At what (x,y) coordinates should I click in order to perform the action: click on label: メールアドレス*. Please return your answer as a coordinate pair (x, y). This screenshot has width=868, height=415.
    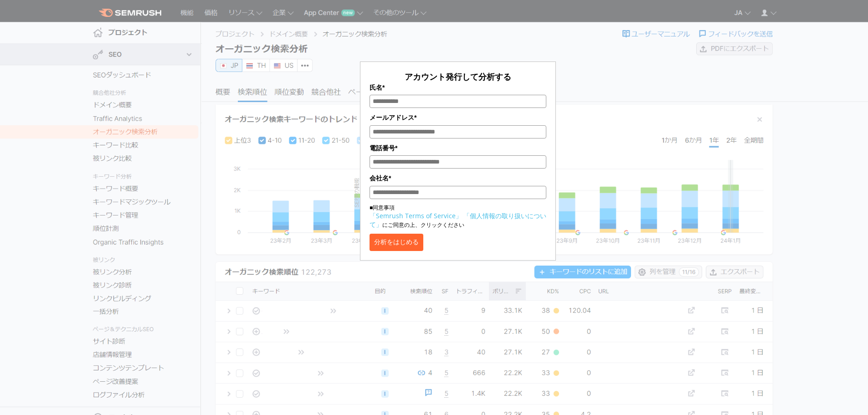
    Looking at the image, I should click on (458, 118).